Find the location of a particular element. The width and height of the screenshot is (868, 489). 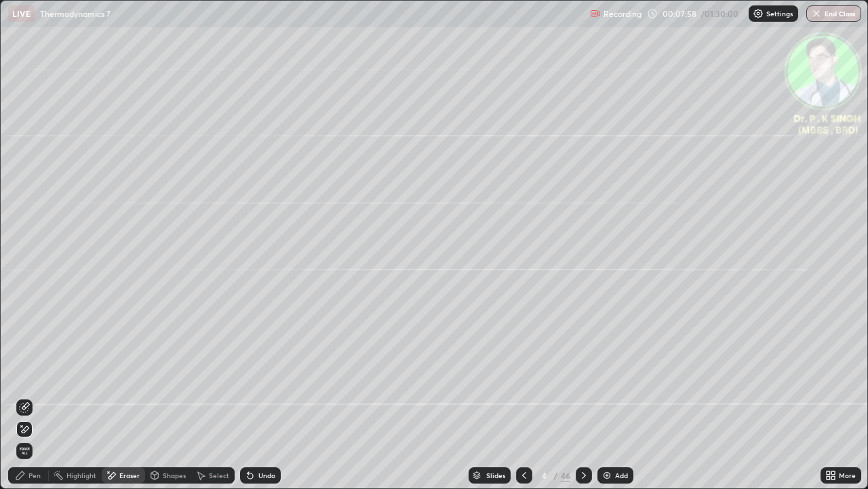

div: Shapes is located at coordinates (174, 475).